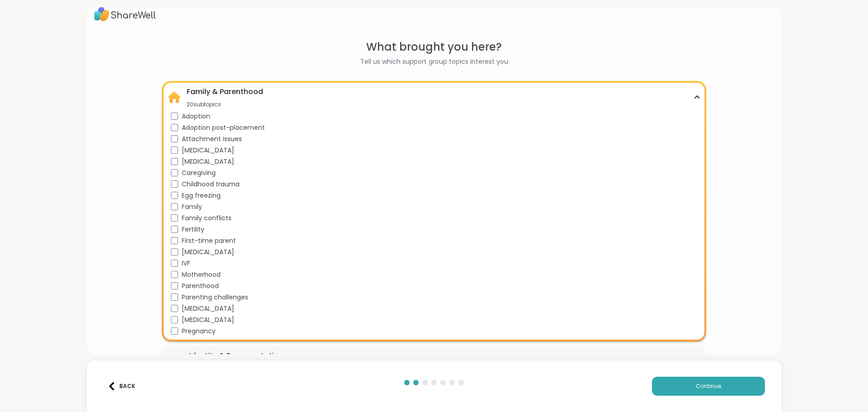  Describe the element at coordinates (122, 386) in the screenshot. I see `button: Back` at that location.